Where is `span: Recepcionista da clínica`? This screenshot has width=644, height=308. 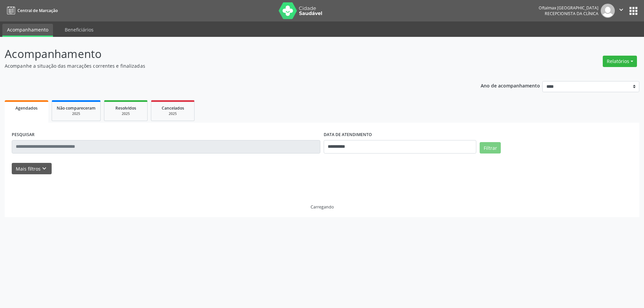
span: Recepcionista da clínica is located at coordinates (571, 13).